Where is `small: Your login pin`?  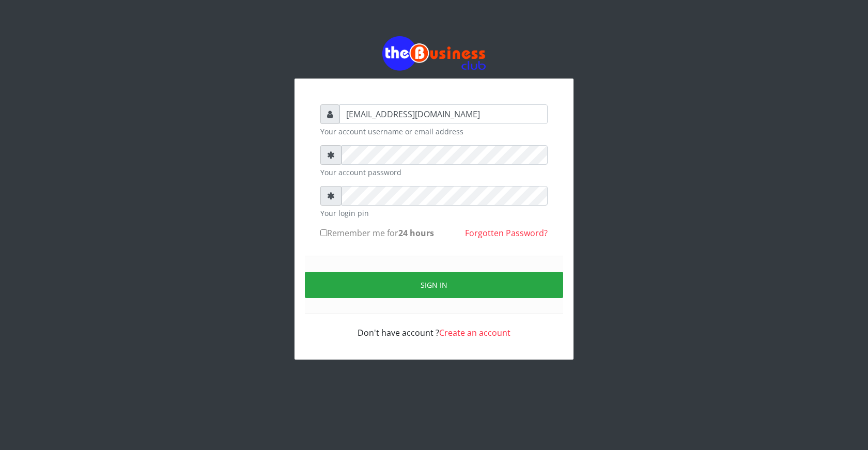
small: Your login pin is located at coordinates (434, 213).